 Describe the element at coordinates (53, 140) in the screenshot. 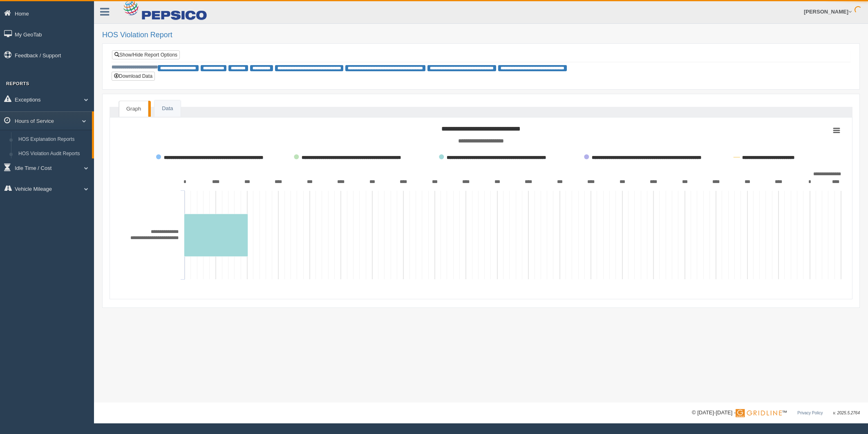

I see `a: HOS Explanation Reports` at that location.